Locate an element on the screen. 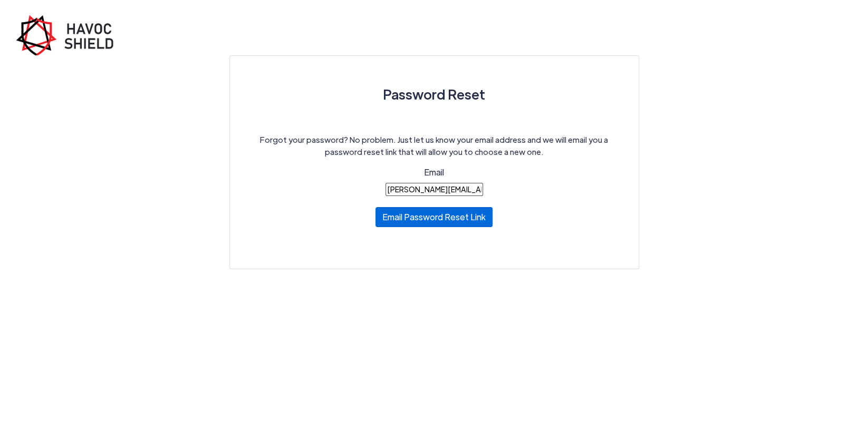  span: Email is located at coordinates (434, 172).